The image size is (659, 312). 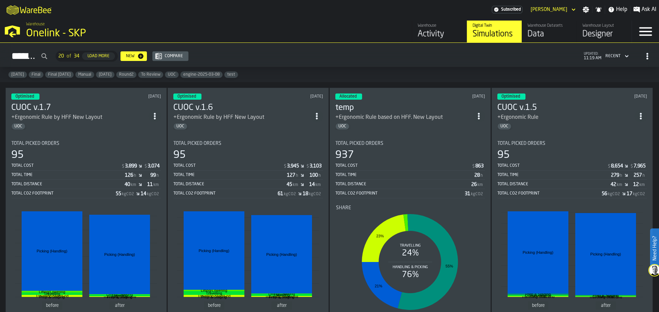 What do you see at coordinates (151, 75) in the screenshot?
I see `span: To Review` at bounding box center [151, 75].